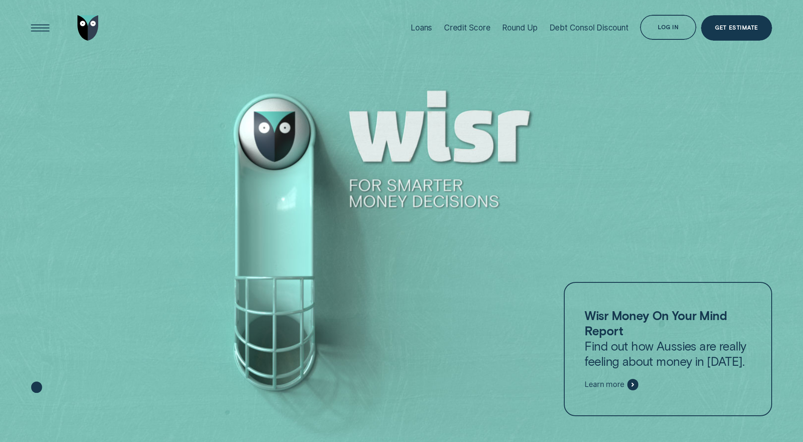 This screenshot has height=442, width=803. What do you see at coordinates (421, 28) in the screenshot?
I see `div: Loans` at bounding box center [421, 28].